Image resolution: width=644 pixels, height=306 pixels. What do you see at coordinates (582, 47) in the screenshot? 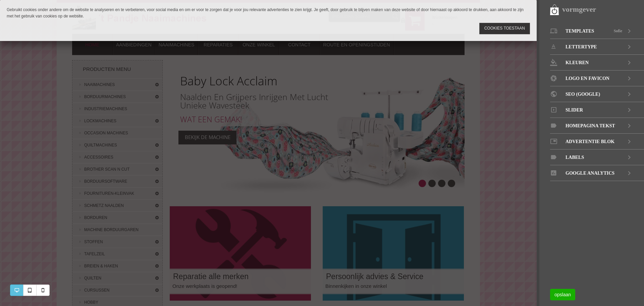
I see `span: LETTERTYPE` at bounding box center [582, 47].